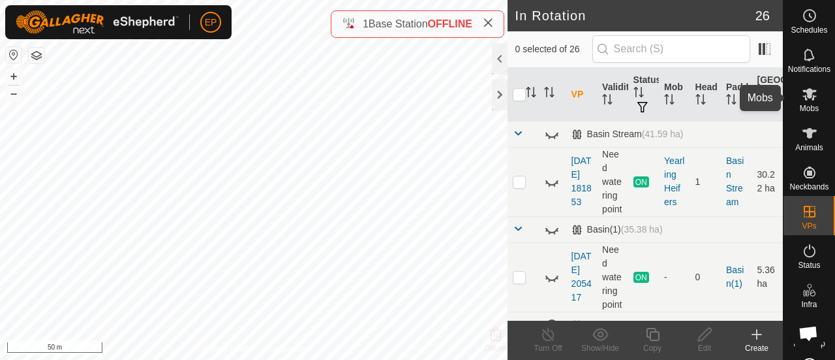 The height and width of the screenshot is (360, 835). What do you see at coordinates (450, 23) in the screenshot?
I see `span: OFFLINE` at bounding box center [450, 23].